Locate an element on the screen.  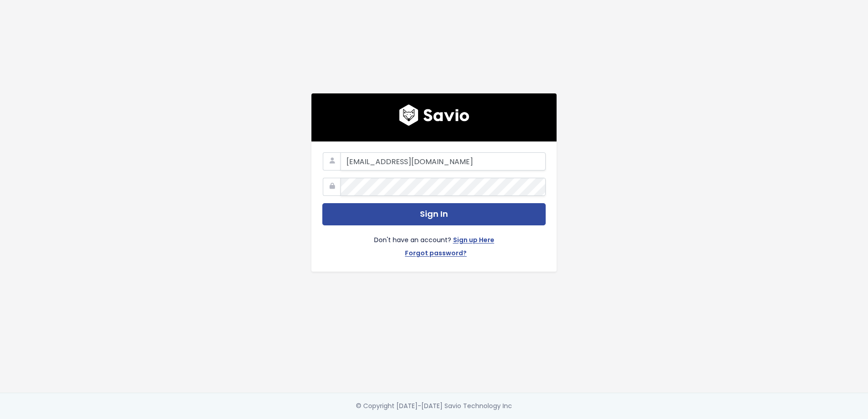
input: Your Work Email Address is located at coordinates (443, 161).